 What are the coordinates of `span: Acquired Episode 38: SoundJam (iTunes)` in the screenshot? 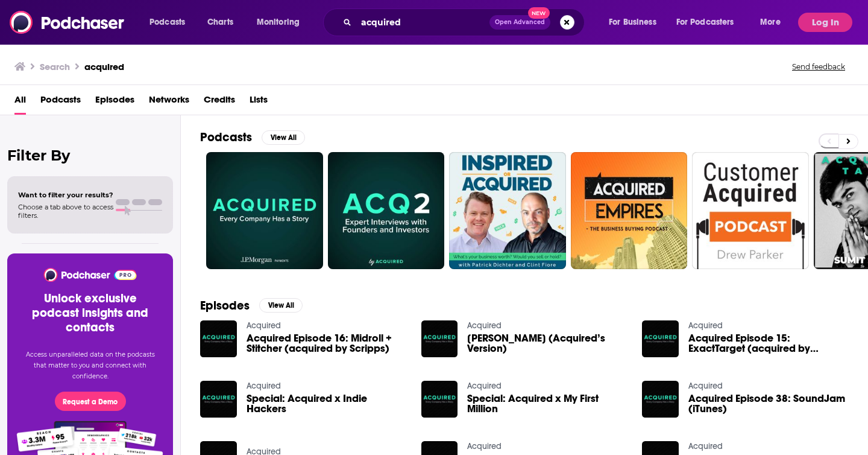 It's located at (768, 404).